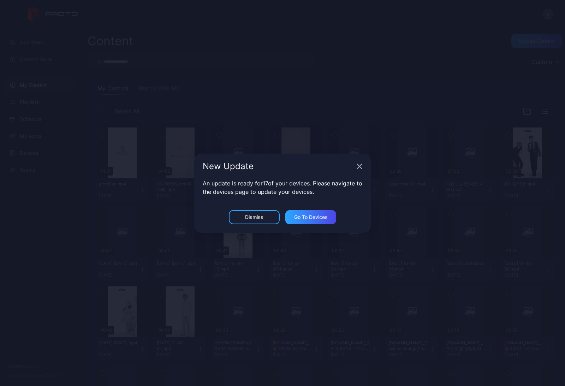  What do you see at coordinates (254, 217) in the screenshot?
I see `button: Dismiss` at bounding box center [254, 217].